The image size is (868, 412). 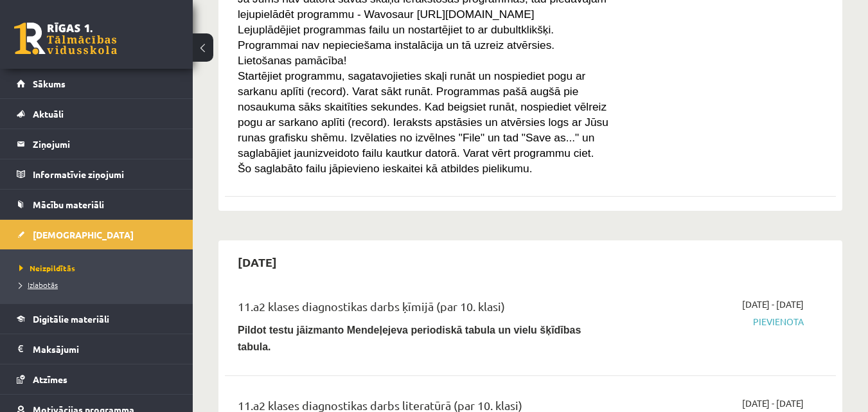 I want to click on span: Lietošanas pamācība!, so click(x=292, y=61).